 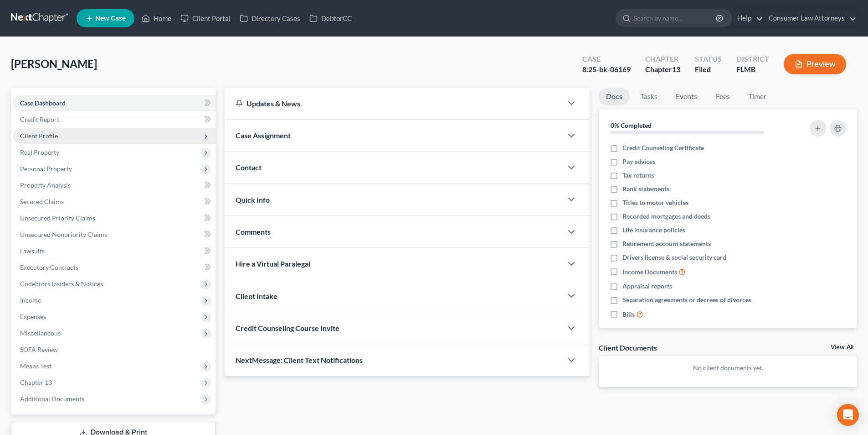 What do you see at coordinates (811, 18) in the screenshot?
I see `a: Consumer Law Attorneys` at bounding box center [811, 18].